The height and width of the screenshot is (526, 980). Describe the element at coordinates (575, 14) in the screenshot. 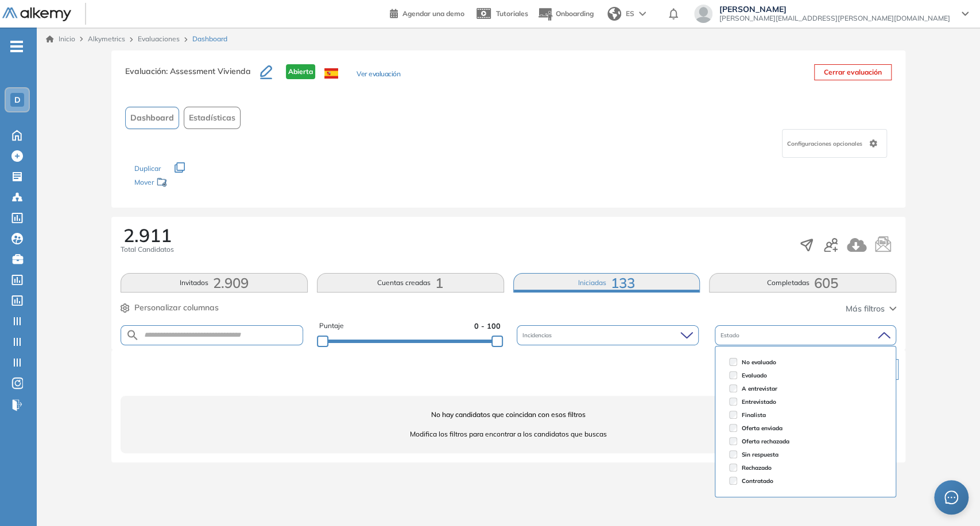

I see `span: Onboarding` at that location.